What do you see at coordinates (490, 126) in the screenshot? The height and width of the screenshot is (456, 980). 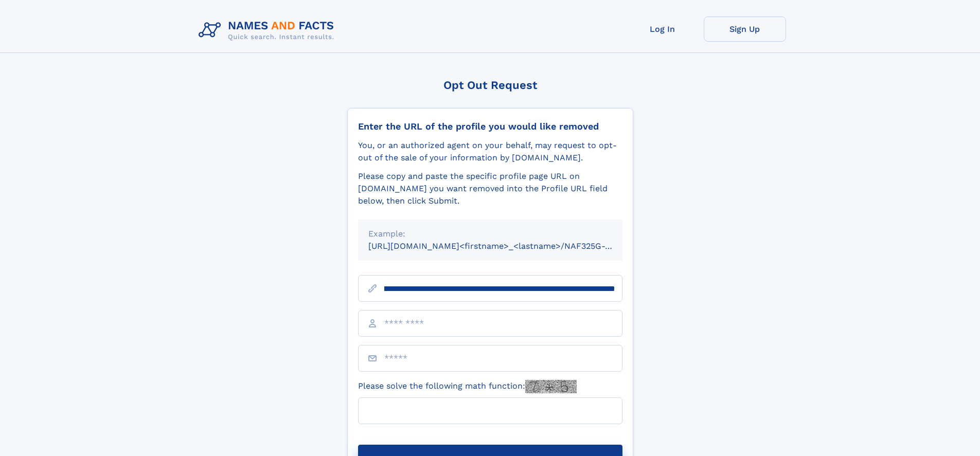 I see `div: Enter the URL of the profile you would like removed` at bounding box center [490, 126].